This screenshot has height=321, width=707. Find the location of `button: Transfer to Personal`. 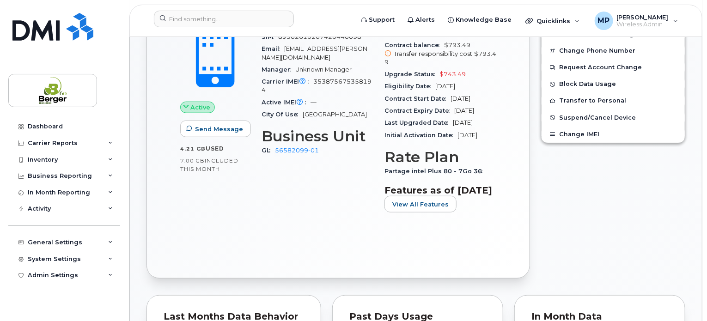

button: Transfer to Personal is located at coordinates (613, 101).